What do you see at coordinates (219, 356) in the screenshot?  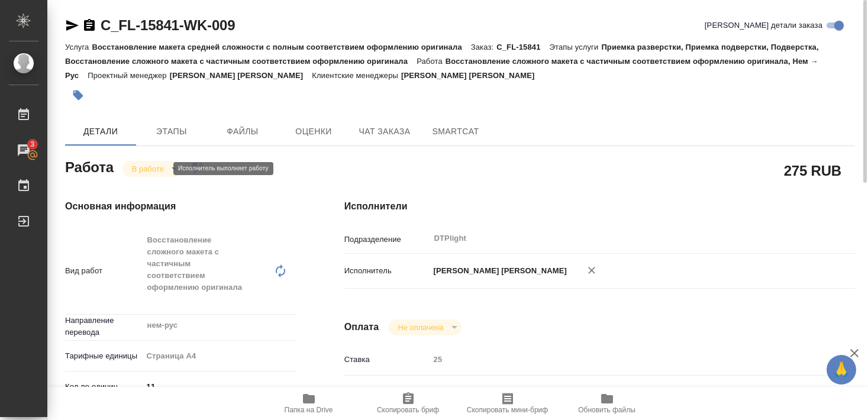 I see `div: Страница А4` at bounding box center [219, 356].